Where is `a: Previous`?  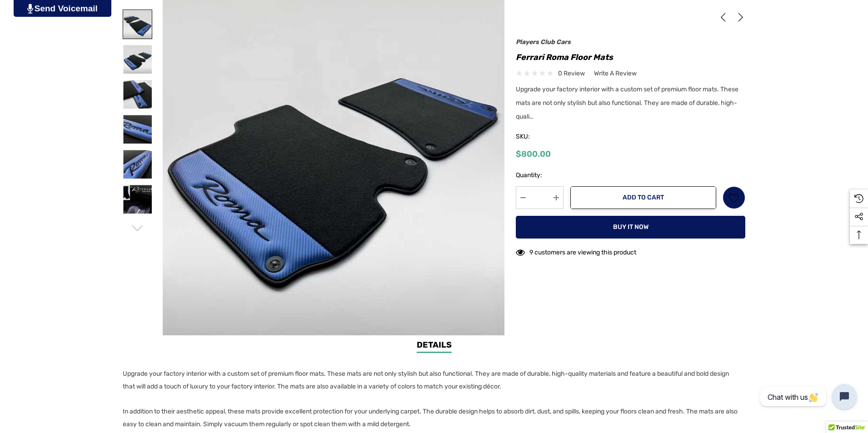 a: Previous is located at coordinates (725, 17).